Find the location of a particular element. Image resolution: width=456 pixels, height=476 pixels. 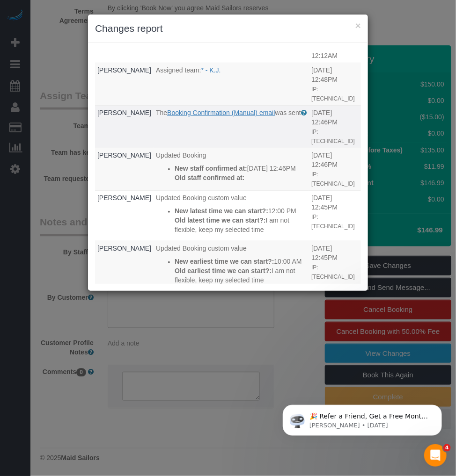

a: Booking Confirmation (Manual) email is located at coordinates (220, 112).